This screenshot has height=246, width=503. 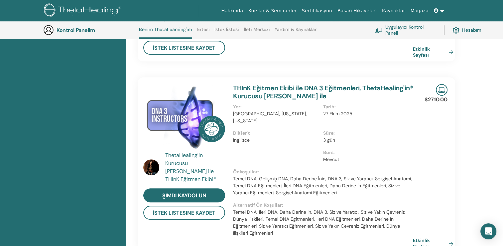 I want to click on p: 27 Ekim 2025, so click(x=366, y=113).